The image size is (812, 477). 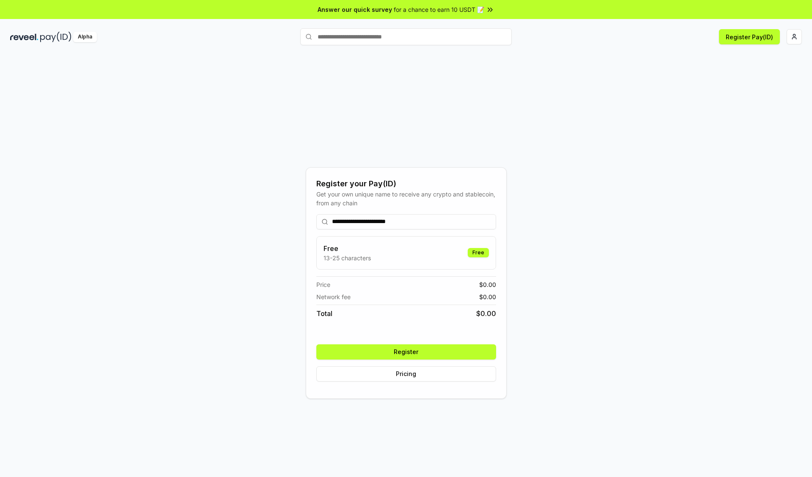 What do you see at coordinates (323, 285) in the screenshot?
I see `span: Price` at bounding box center [323, 285].